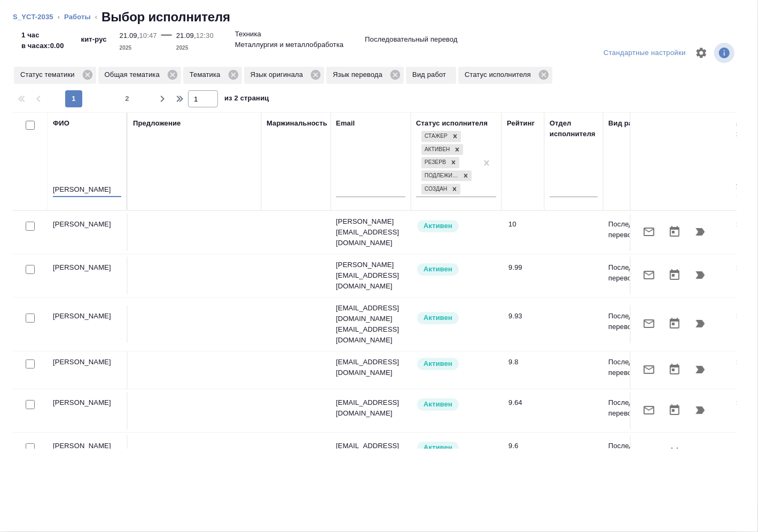 This screenshot has height=532, width=758. I want to click on h2: Выбор исполнителя, so click(165, 17).